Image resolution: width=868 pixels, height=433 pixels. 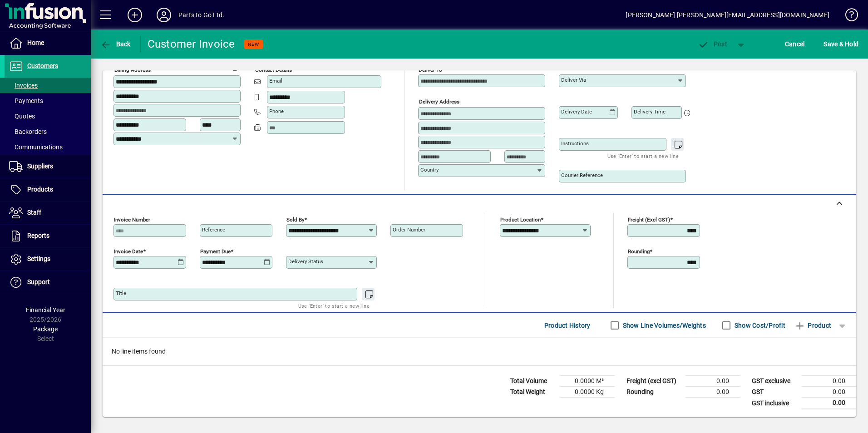 I want to click on span: Payments, so click(x=26, y=101).